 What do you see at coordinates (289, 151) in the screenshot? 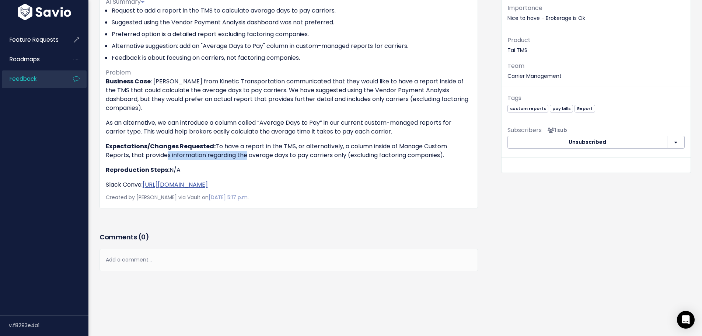
I see `p: To have a report in the TMS, or alternatively, a column inside of Manage Custom Reports, that pro...` at bounding box center [289, 151].